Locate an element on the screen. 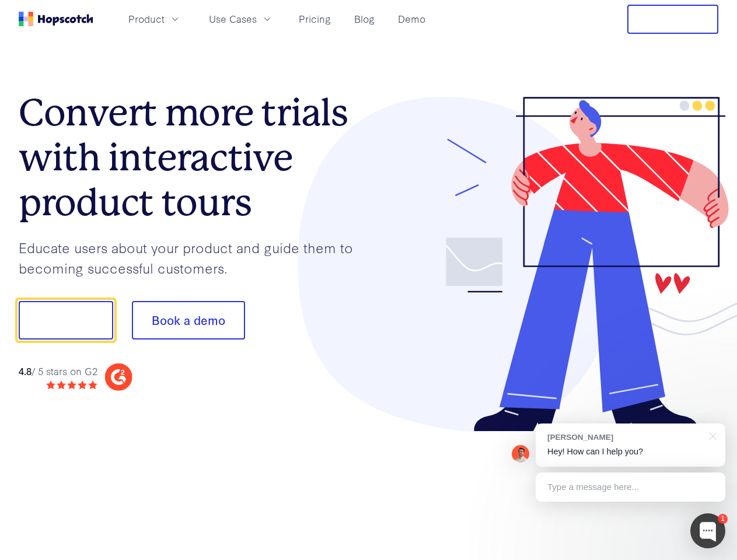 The width and height of the screenshot is (737, 560). h1: Convert more trials with interactive product tours is located at coordinates (194, 157).